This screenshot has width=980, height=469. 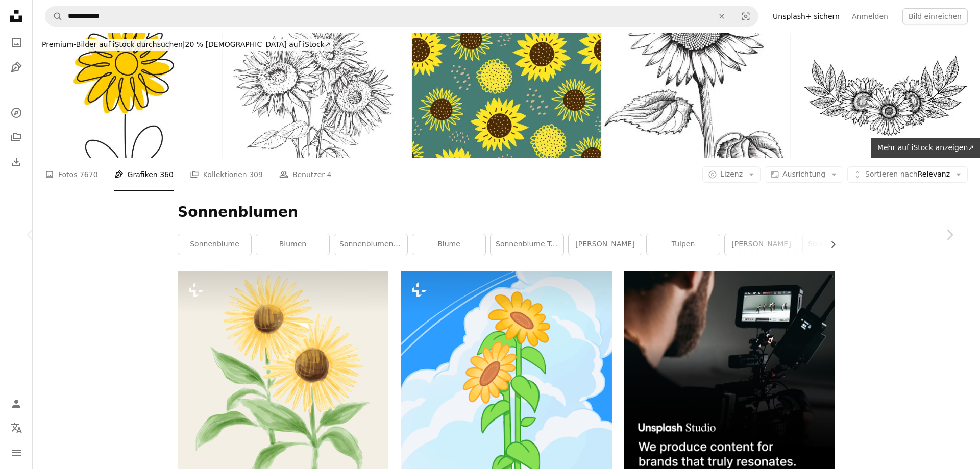 What do you see at coordinates (829, 244) in the screenshot?
I see `button: Liste nach rechts verschieben` at bounding box center [829, 244].